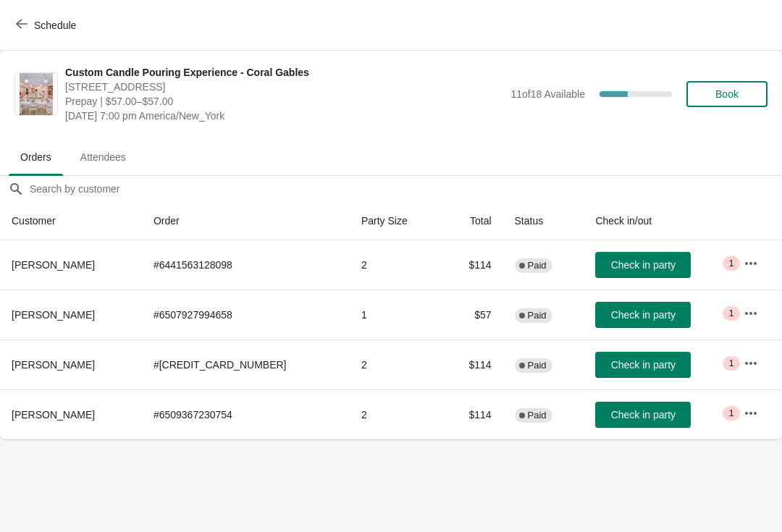 The image size is (782, 532). I want to click on td: 1, so click(396, 314).